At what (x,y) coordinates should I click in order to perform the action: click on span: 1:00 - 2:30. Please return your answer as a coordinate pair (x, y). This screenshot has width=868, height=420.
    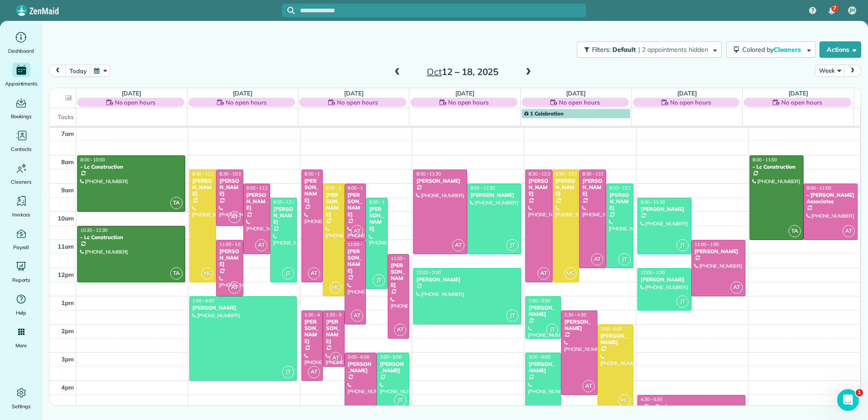
    Looking at the image, I should click on (539, 300).